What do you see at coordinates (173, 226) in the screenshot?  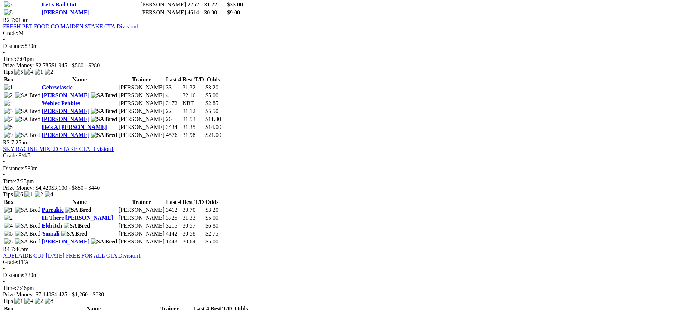 I see `td: 3215` at bounding box center [173, 226].